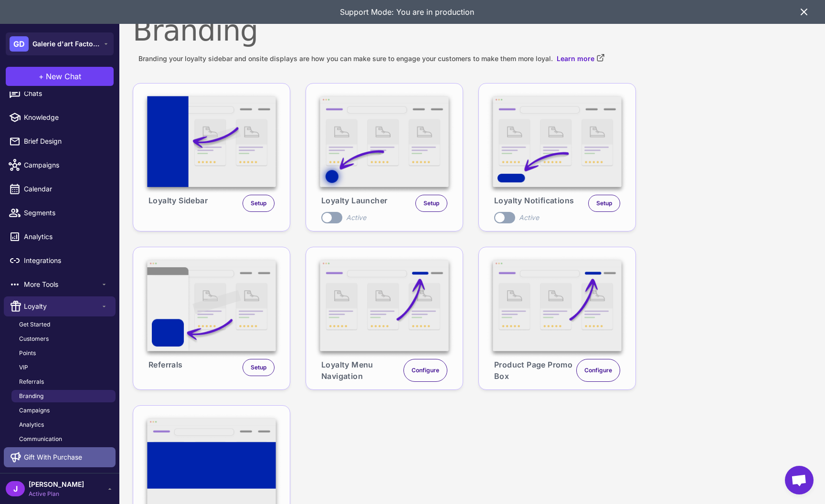  I want to click on a: Customers, so click(63, 339).